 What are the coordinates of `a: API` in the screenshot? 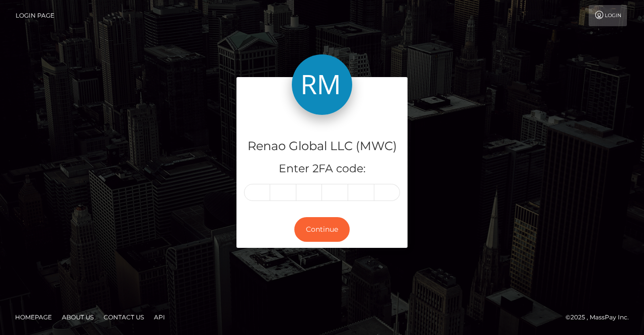 It's located at (160, 317).